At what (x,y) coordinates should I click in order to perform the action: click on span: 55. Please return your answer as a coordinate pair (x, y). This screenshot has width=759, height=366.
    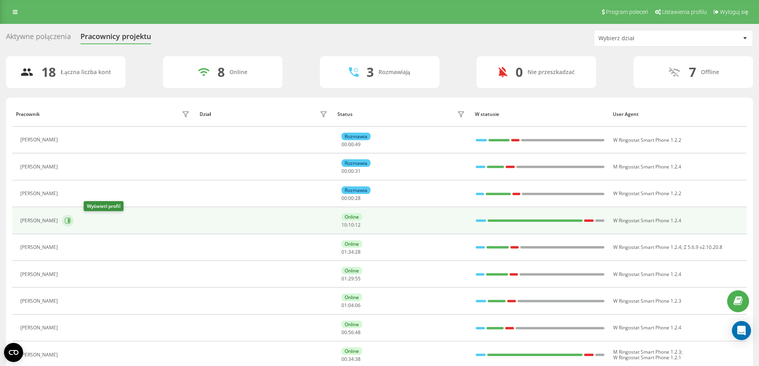
    Looking at the image, I should click on (358, 279).